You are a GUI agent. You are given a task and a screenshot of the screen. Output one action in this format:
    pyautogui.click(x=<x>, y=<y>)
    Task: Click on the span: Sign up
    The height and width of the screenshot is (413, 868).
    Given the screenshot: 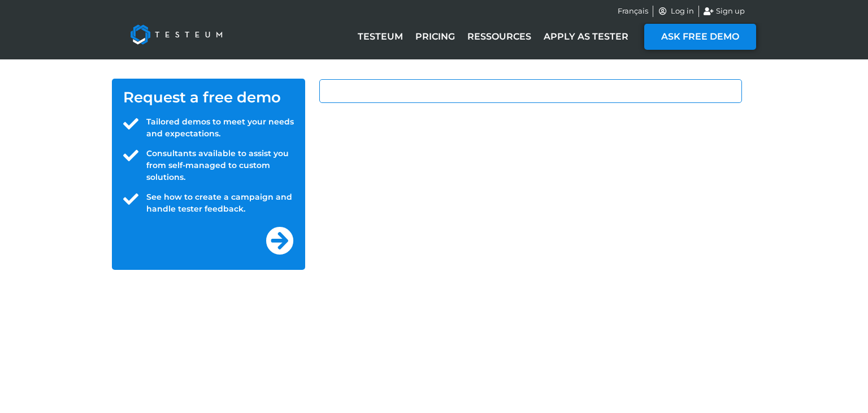 What is the action you would take?
    pyautogui.click(x=729, y=11)
    